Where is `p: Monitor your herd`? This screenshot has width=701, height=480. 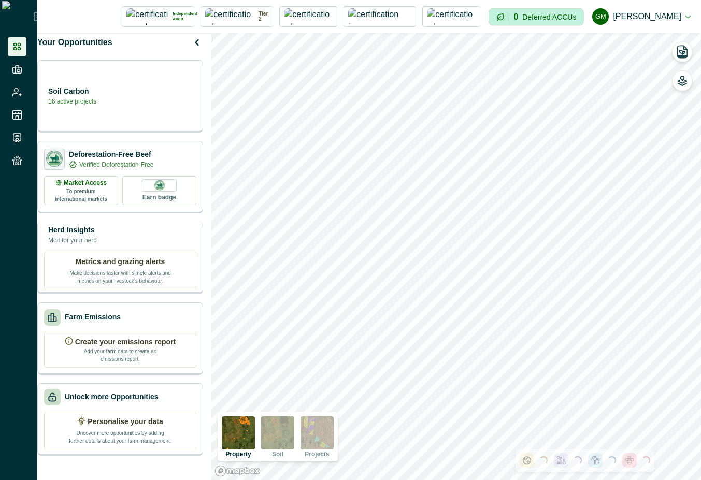 p: Monitor your herd is located at coordinates (73, 240).